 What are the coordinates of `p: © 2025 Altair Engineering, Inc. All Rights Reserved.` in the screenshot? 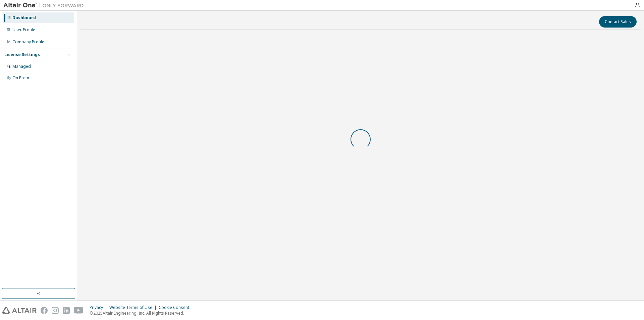 It's located at (141, 313).